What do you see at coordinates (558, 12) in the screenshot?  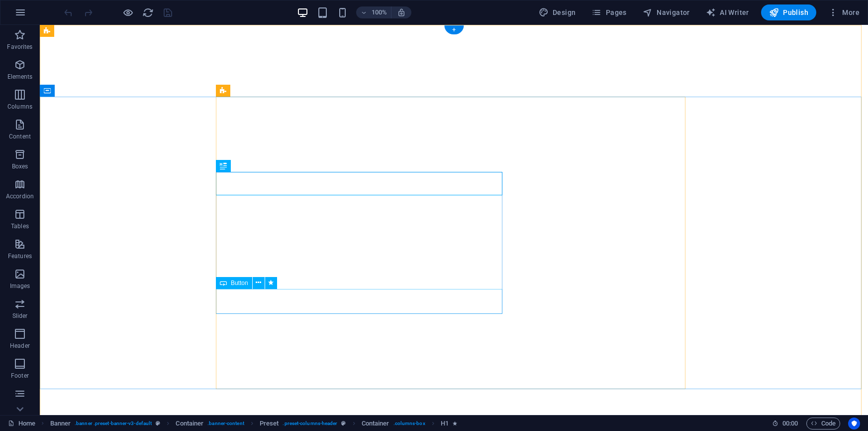 I see `div: Design (Ctrl+Alt+Y)` at bounding box center [558, 12].